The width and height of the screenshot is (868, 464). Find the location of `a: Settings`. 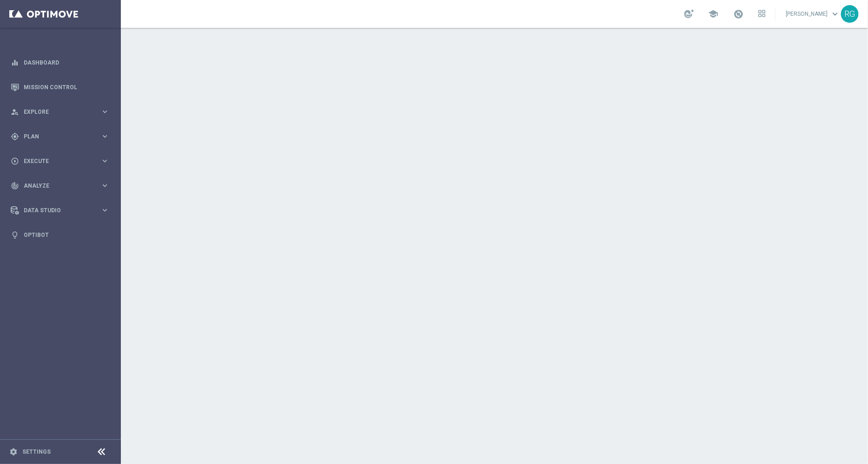

a: Settings is located at coordinates (36, 452).